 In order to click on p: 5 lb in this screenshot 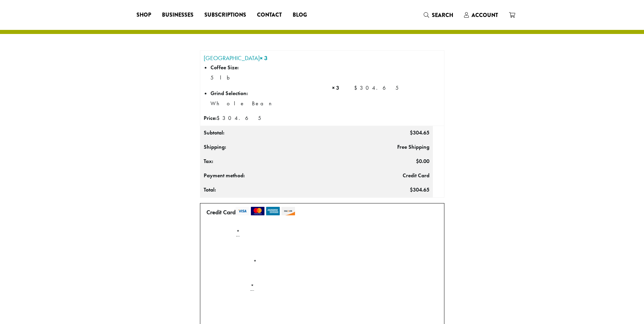, I will do `click(268, 78)`.